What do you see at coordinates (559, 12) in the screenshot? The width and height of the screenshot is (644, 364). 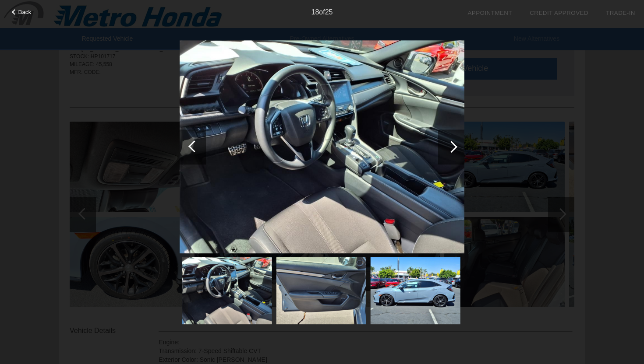 I see `a: Credit Approved` at bounding box center [559, 12].